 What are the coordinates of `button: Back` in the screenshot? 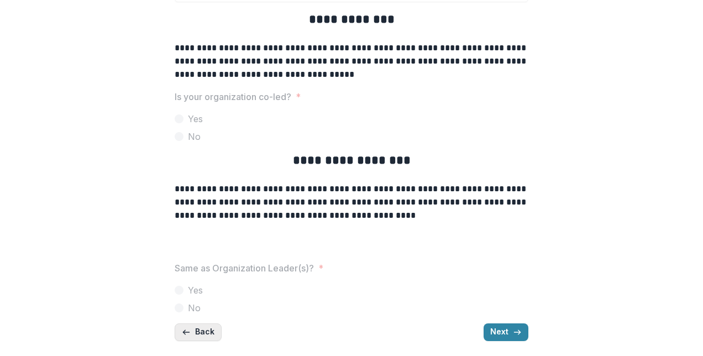 It's located at (198, 332).